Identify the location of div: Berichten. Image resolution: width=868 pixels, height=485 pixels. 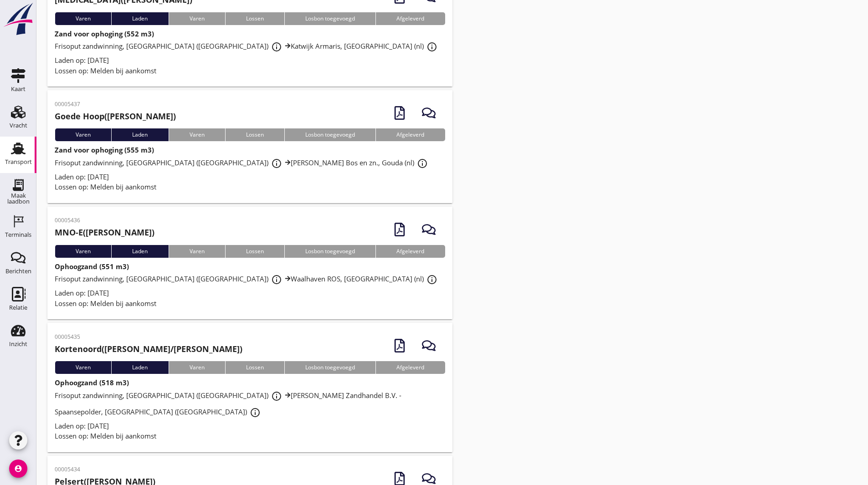
(18, 271).